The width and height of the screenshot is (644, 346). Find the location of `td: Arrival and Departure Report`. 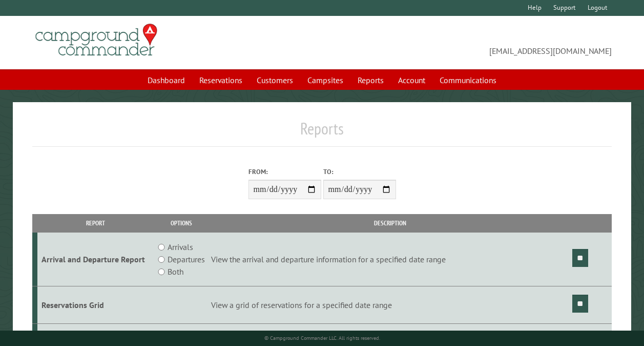

td: Arrival and Departure Report is located at coordinates (95, 259).